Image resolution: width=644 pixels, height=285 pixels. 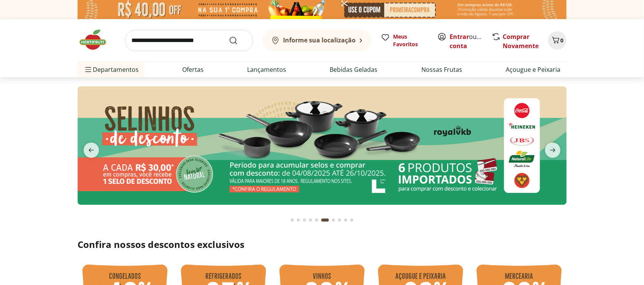 What do you see at coordinates (325, 220) in the screenshot?
I see `button: Current page from fs-carousel` at bounding box center [325, 220].